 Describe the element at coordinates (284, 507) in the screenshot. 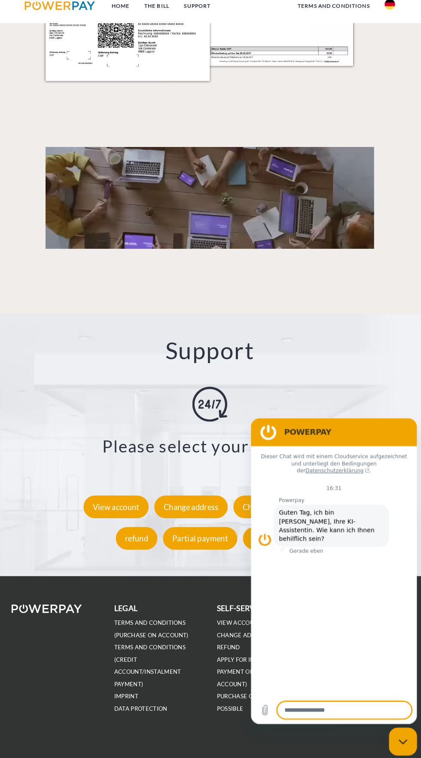

I see `a: Change delivery method` at that location.